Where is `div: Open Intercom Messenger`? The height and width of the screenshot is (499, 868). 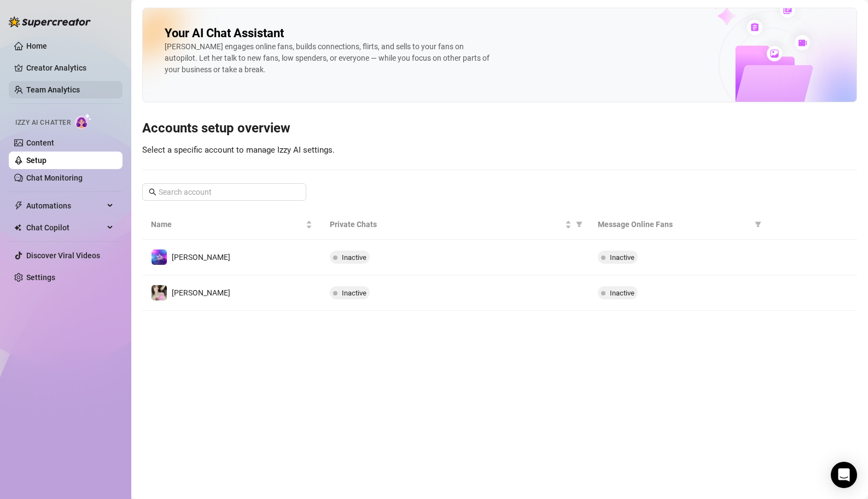
div: Open Intercom Messenger is located at coordinates (844, 475).